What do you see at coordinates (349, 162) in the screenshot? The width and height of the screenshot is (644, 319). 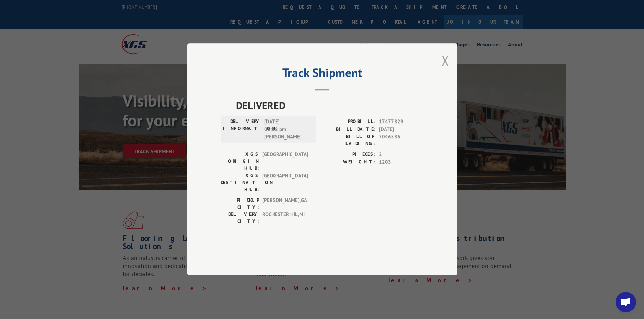 I see `label: WEIGHT:` at bounding box center [349, 162].